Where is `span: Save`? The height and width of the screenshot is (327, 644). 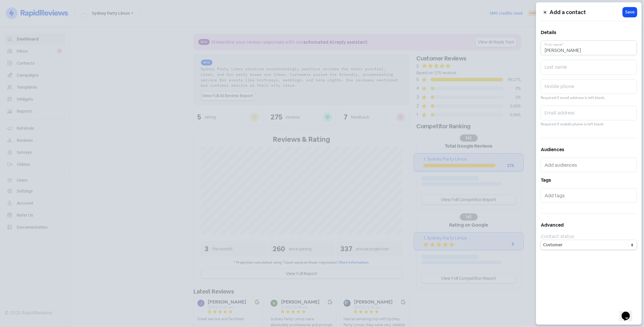
span: Save is located at coordinates (630, 12).